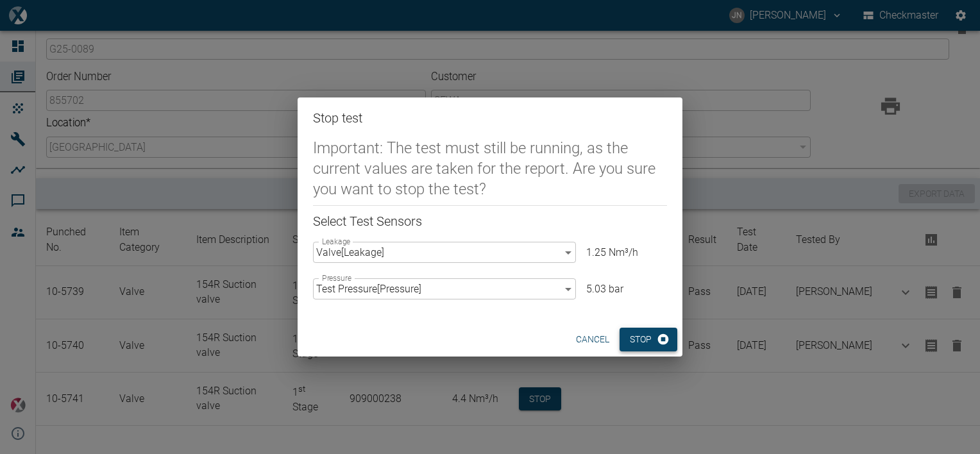  What do you see at coordinates (490, 169) in the screenshot?
I see `h5: Important: The test must still be running, as the current values are taken for the report. Are yo...` at bounding box center [490, 169].